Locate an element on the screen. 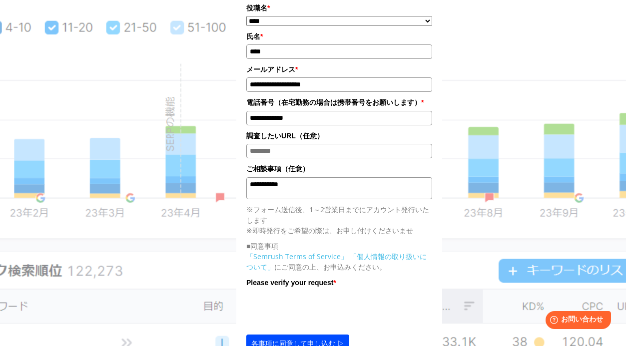  label: Please verify your request is located at coordinates (339, 283).